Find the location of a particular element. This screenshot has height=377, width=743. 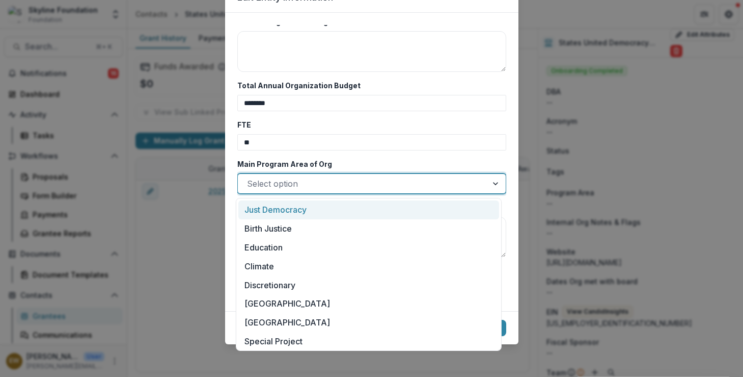

label: FTE is located at coordinates (369, 124).